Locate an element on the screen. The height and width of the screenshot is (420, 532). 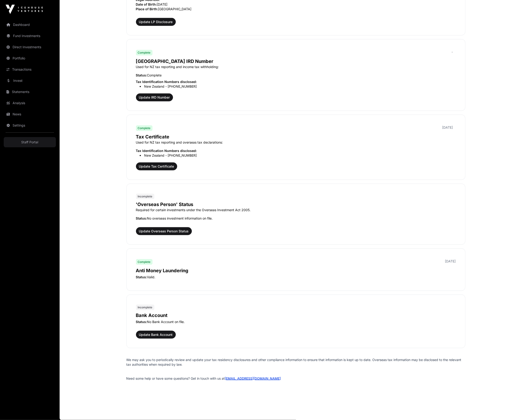
p: Used for NZ tax reporting and income tax withholding: is located at coordinates (296, 67).